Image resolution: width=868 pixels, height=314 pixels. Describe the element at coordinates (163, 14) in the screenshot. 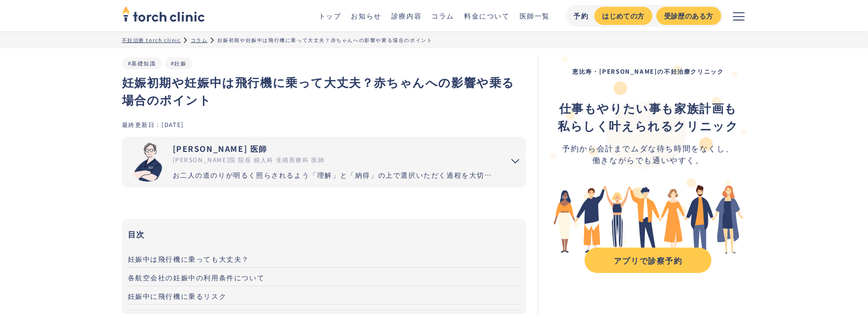

I see `img: torch clinic` at that location.